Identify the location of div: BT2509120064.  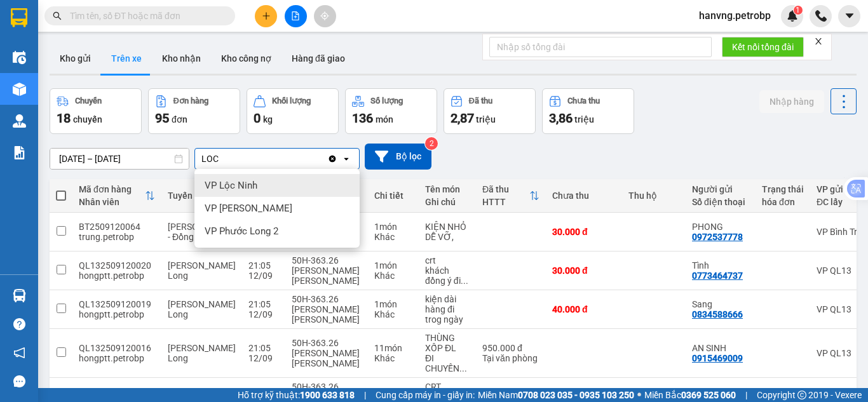
(117, 227).